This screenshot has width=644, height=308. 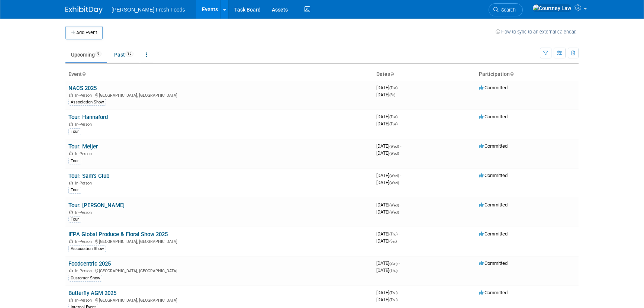 I want to click on button: Add Event, so click(x=84, y=33).